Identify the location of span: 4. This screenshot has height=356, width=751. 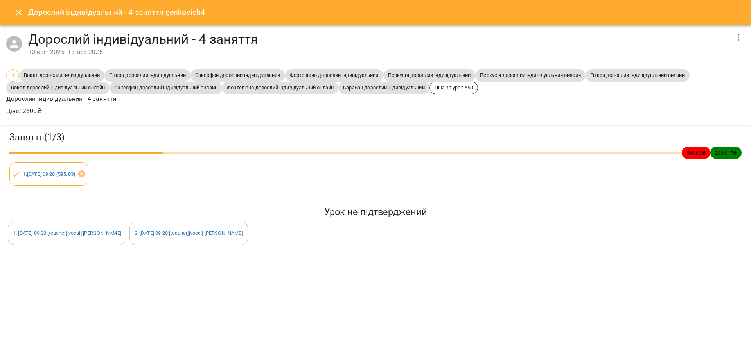
(13, 75).